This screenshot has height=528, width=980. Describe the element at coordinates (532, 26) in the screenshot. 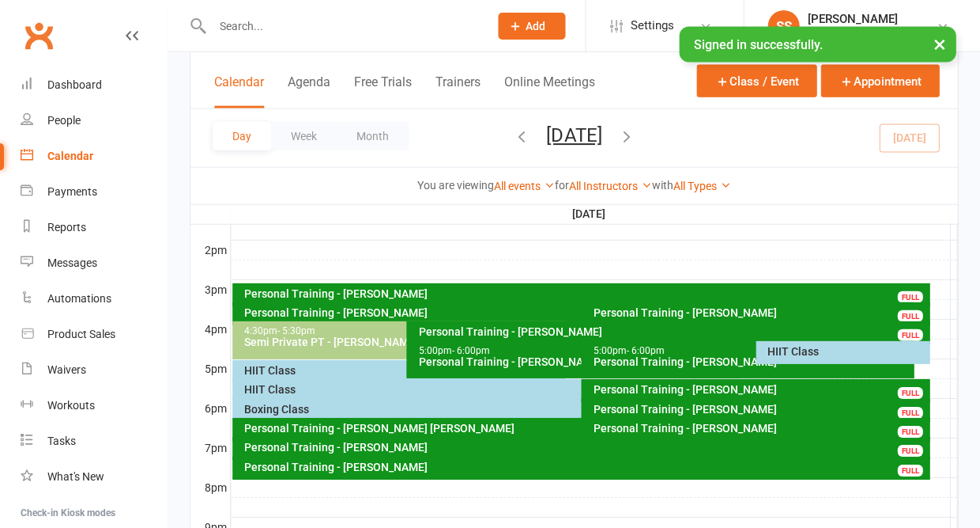

I see `button: Add` at that location.